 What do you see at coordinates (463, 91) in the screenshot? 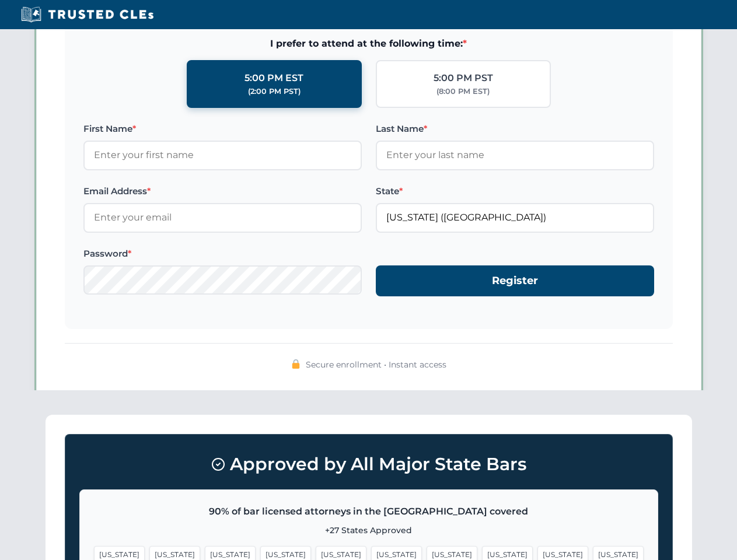
I see `div: (8:00 PM EST)` at bounding box center [463, 91].